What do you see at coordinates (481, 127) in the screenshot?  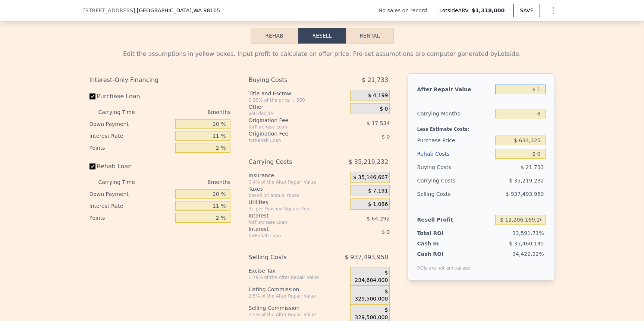 I see `div: Less Estimate Costs:` at bounding box center [481, 127].